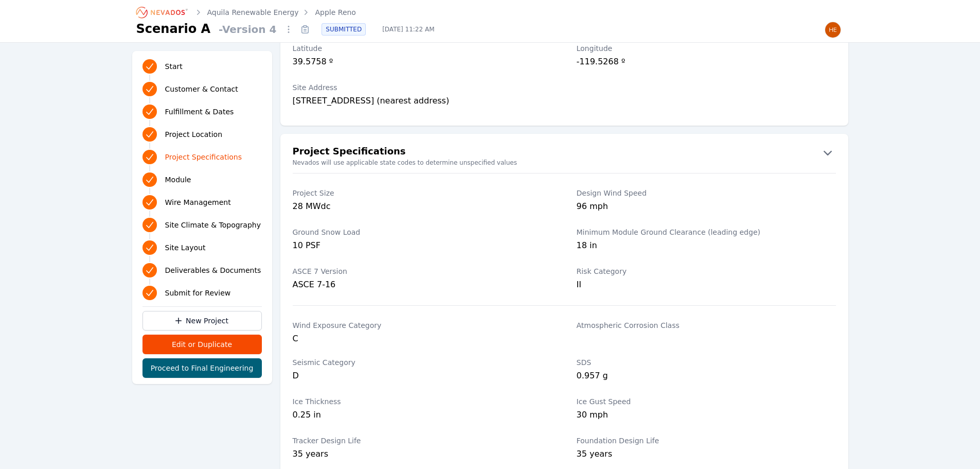  I want to click on label: Site Address, so click(422, 88).